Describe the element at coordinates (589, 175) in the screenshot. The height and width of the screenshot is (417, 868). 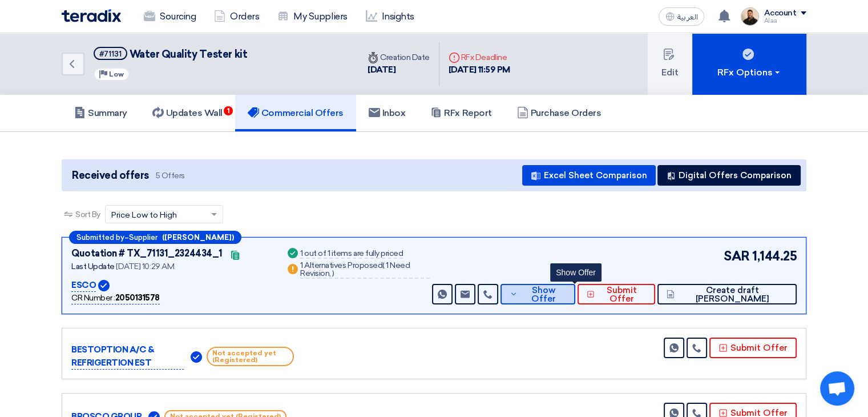
I see `button: Excel Sheet Comparison` at that location.